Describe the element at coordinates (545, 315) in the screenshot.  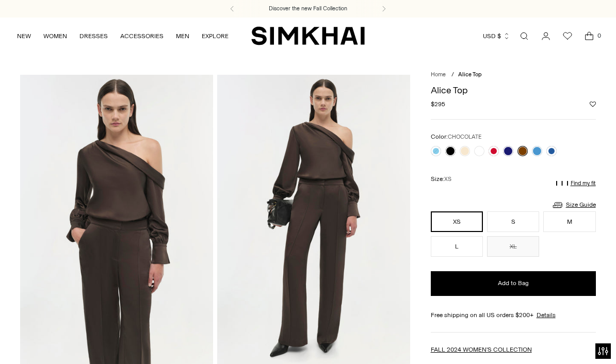
I see `a: Details` at that location.